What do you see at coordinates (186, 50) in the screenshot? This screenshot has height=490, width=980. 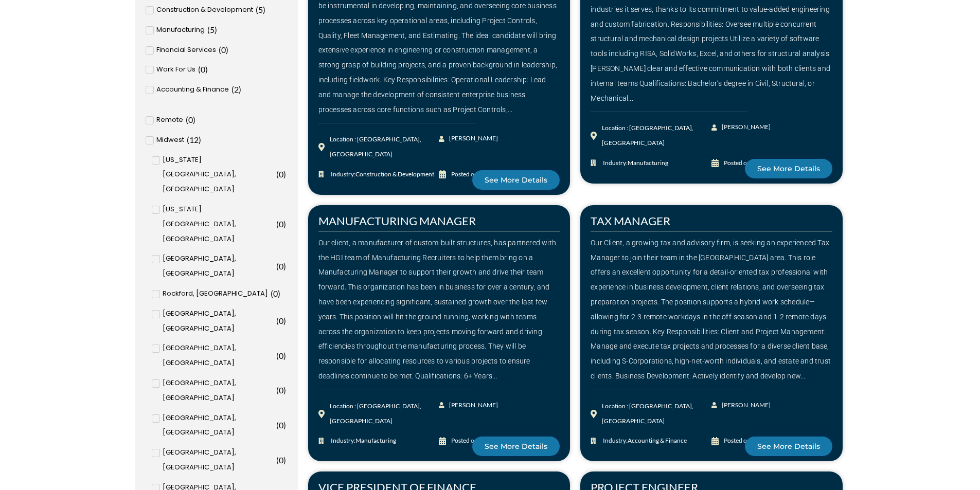 I see `span: Financial Services` at bounding box center [186, 50].